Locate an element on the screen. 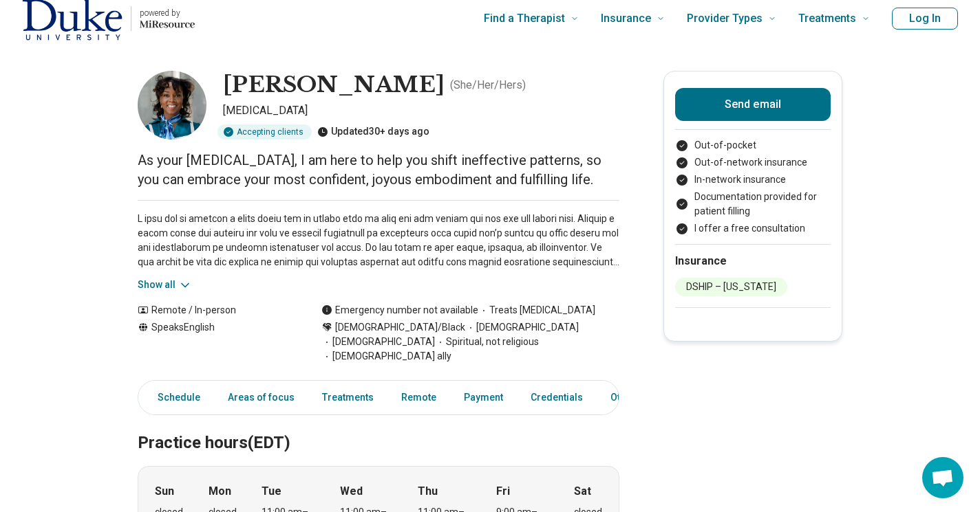 This screenshot has height=512, width=980. a: Areas of focus is located at coordinates (261, 397).